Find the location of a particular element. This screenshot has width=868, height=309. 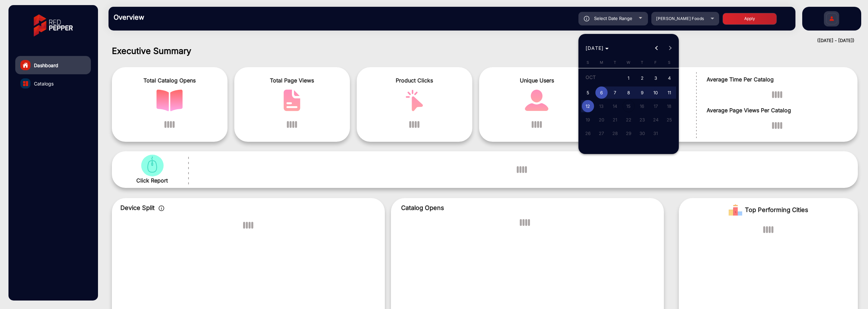

button: October 18, 2025 is located at coordinates (669, 106).